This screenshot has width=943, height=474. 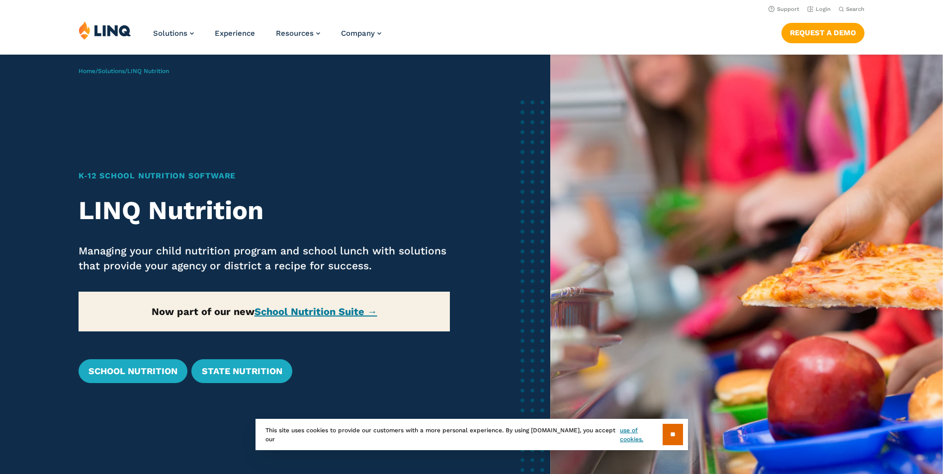 What do you see at coordinates (358, 33) in the screenshot?
I see `span: Company` at bounding box center [358, 33].